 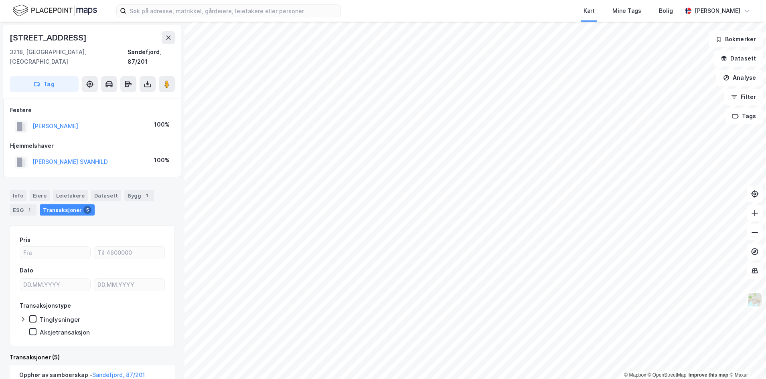 What do you see at coordinates (118, 375) in the screenshot?
I see `a: Sandefjord, 87/201` at bounding box center [118, 375].